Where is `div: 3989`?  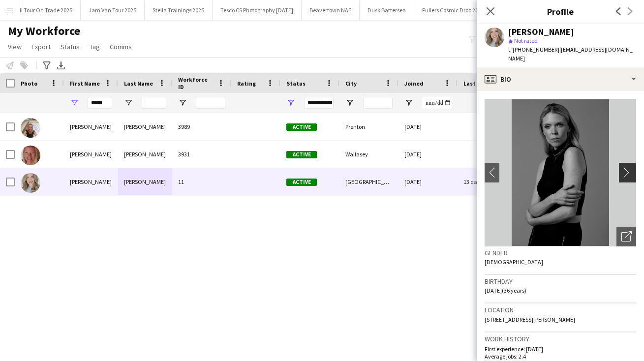
div: 3989 is located at coordinates (201, 126).